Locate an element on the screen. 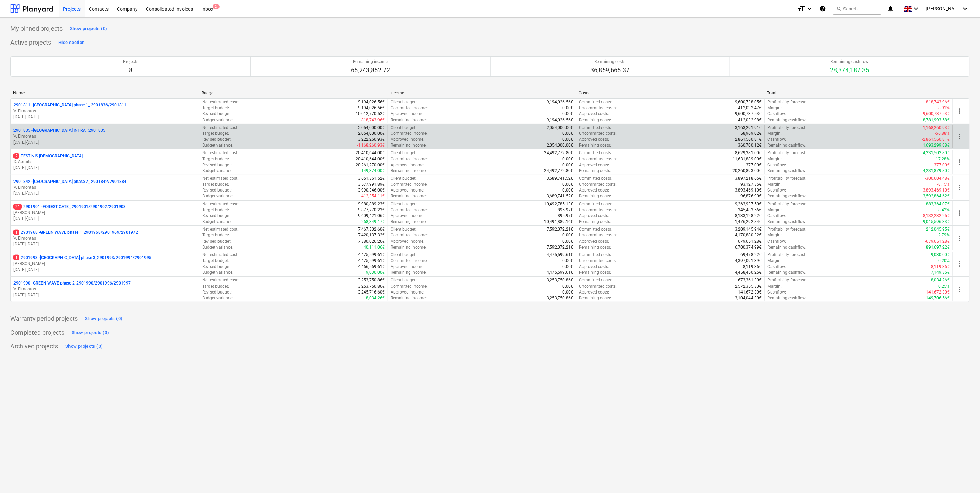 The image size is (980, 493). p: Remaining income : is located at coordinates (409, 120).